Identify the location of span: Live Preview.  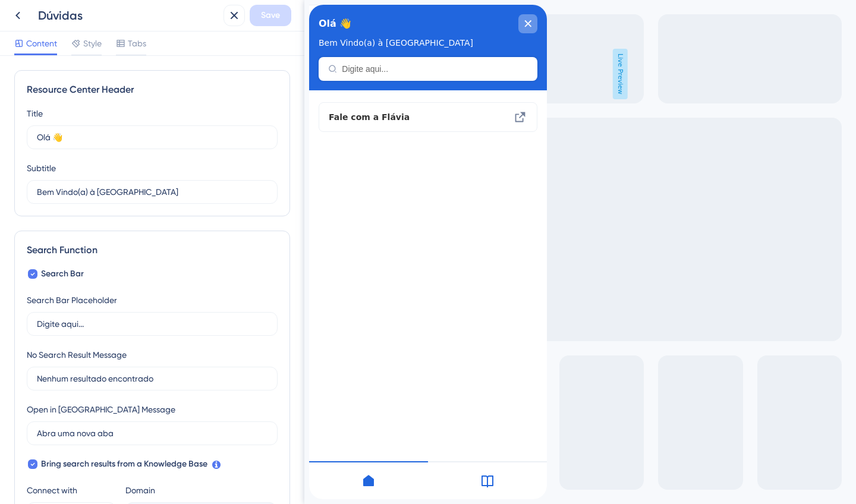
(316, 74).